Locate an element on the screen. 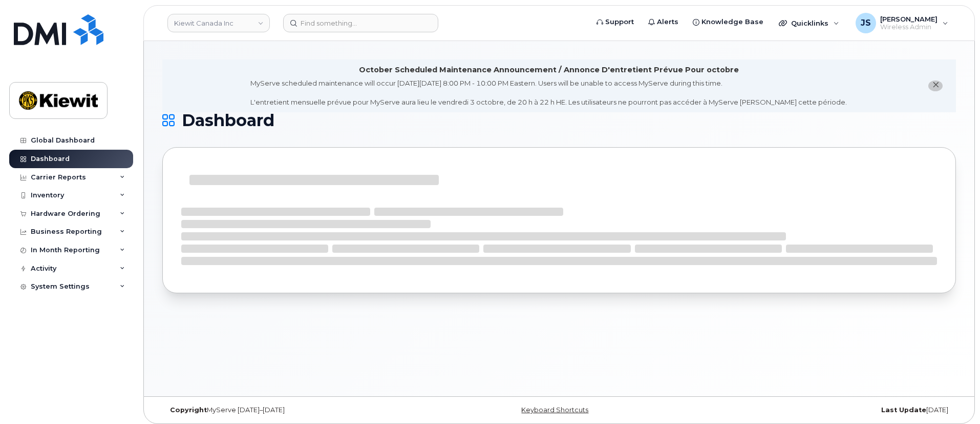 This screenshot has height=424, width=980. strong: Copyright is located at coordinates (189, 409).